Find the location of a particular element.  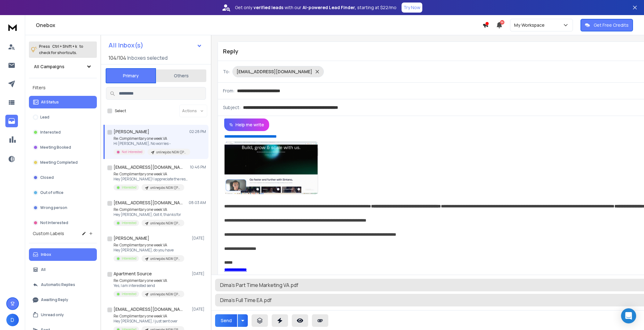

p: Lead is located at coordinates (45, 117).